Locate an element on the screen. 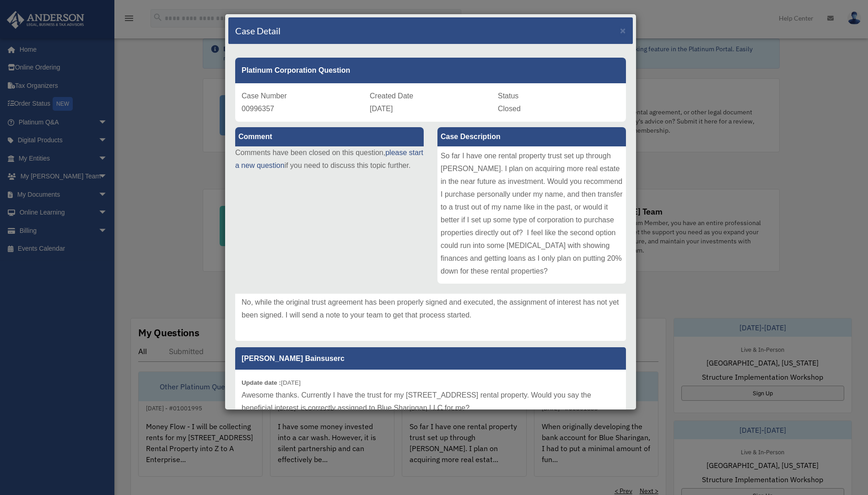 The height and width of the screenshot is (495, 868). span: 00996357 is located at coordinates (257, 109).